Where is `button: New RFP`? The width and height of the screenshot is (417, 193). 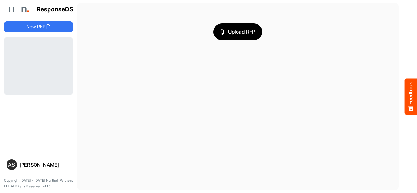
button: New RFP is located at coordinates (38, 27).